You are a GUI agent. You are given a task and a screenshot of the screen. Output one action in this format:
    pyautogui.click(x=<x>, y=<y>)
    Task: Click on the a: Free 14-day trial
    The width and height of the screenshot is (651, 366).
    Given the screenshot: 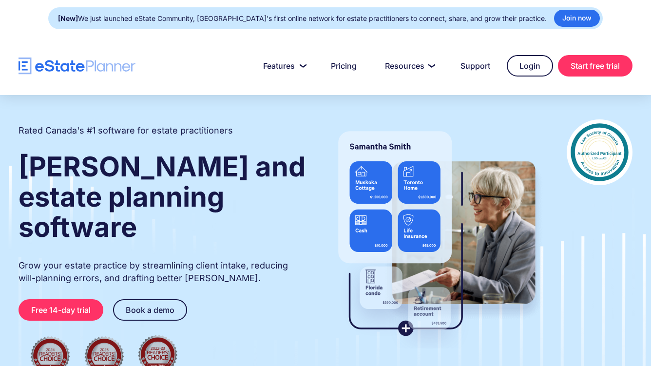 What is the action you would take?
    pyautogui.click(x=61, y=310)
    